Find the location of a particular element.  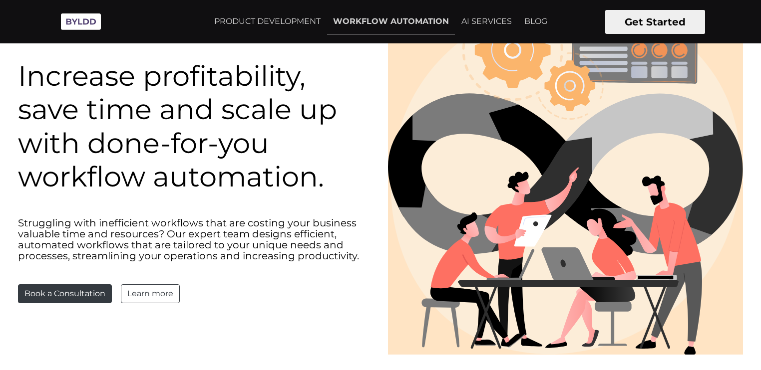

a: WORKFLOW AUTOMATION is located at coordinates (391, 21).